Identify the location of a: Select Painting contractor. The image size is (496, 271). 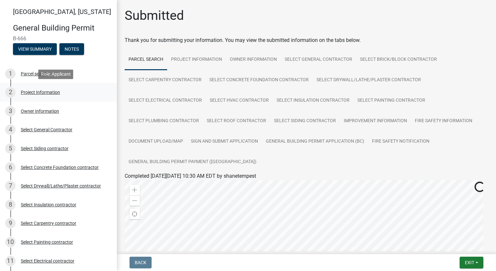
(391, 101).